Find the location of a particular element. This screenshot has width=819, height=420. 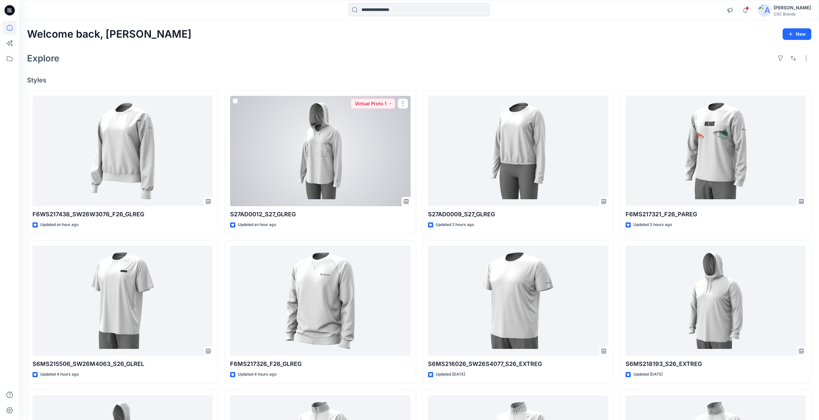

button: New is located at coordinates (797, 34).